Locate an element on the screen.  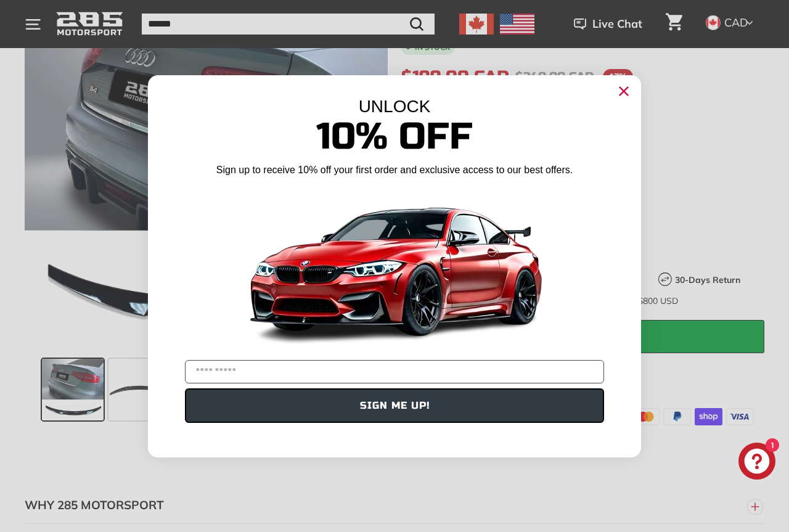
span: 10% Off is located at coordinates (394, 136).